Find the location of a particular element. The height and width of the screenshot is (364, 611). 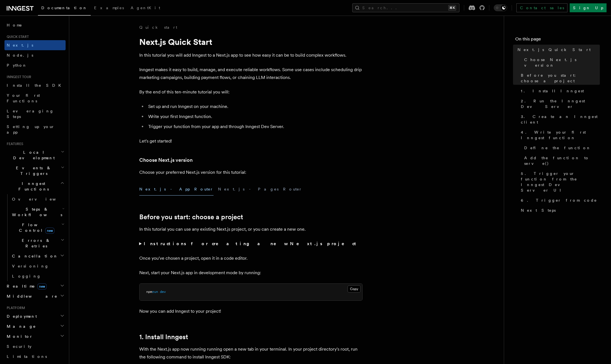

button: Inngest Functions is located at coordinates (35, 186).